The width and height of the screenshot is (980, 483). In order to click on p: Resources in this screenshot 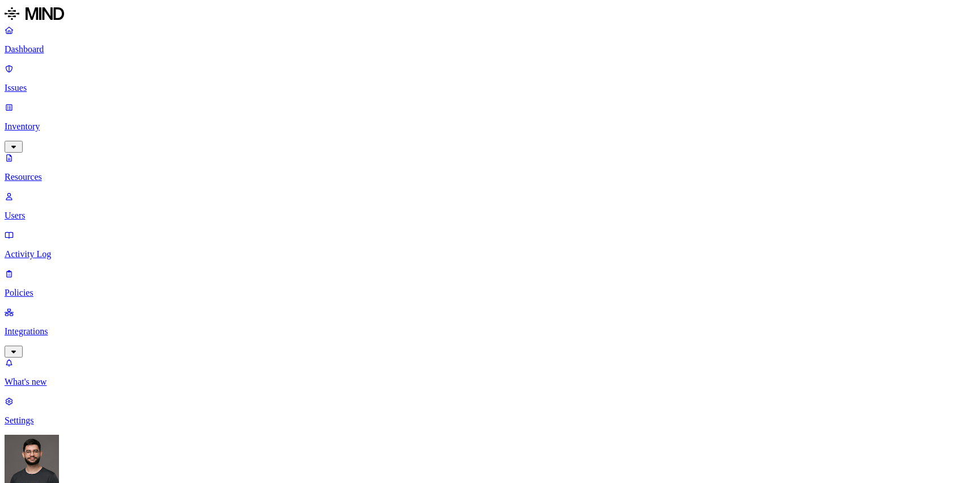, I will do `click(490, 177)`.